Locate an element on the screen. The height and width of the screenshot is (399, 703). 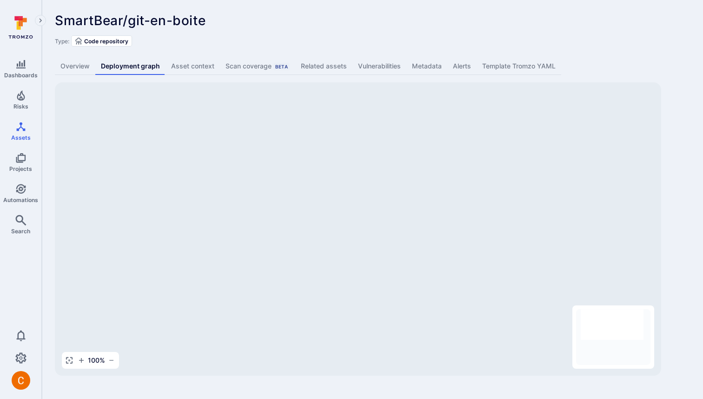
a: Asset context is located at coordinates (193, 66).